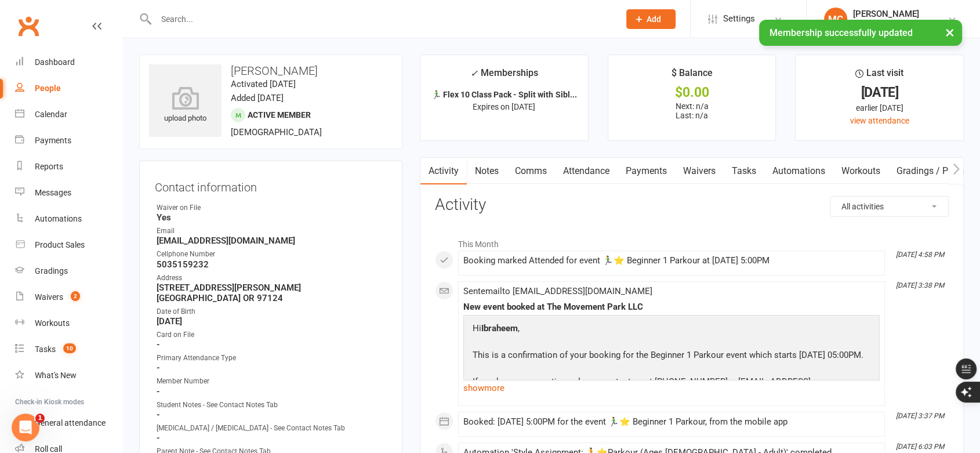 The height and width of the screenshot is (453, 980). What do you see at coordinates (271, 185) in the screenshot?
I see `h3: Contact information` at bounding box center [271, 185].